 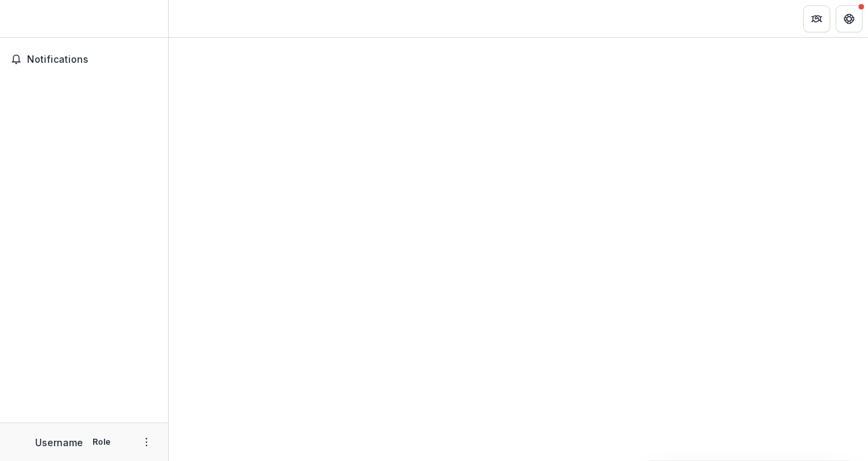 What do you see at coordinates (817, 19) in the screenshot?
I see `button: Partners` at bounding box center [817, 19].